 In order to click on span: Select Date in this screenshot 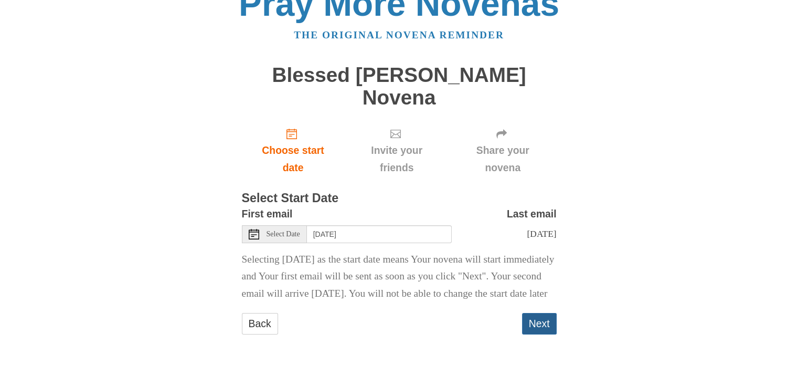, I will do `click(283, 234)`.